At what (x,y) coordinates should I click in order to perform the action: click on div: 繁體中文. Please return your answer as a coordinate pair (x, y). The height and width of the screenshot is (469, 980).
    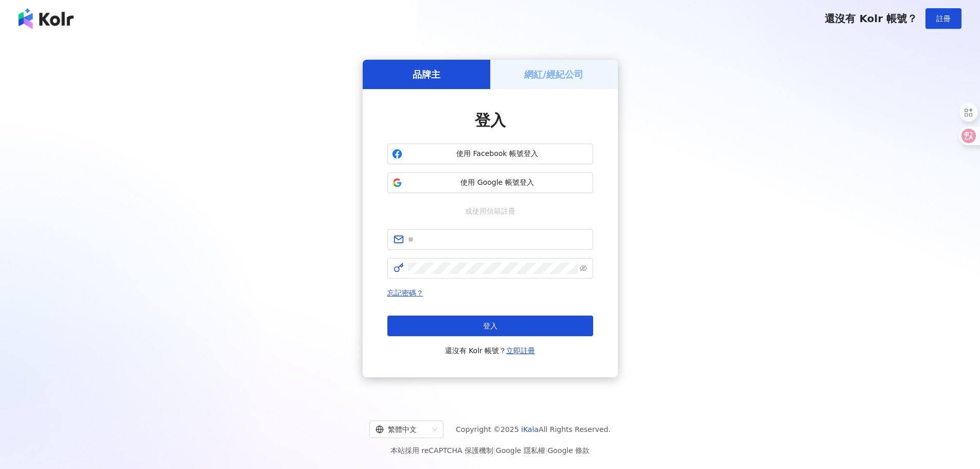
    Looking at the image, I should click on (402, 430).